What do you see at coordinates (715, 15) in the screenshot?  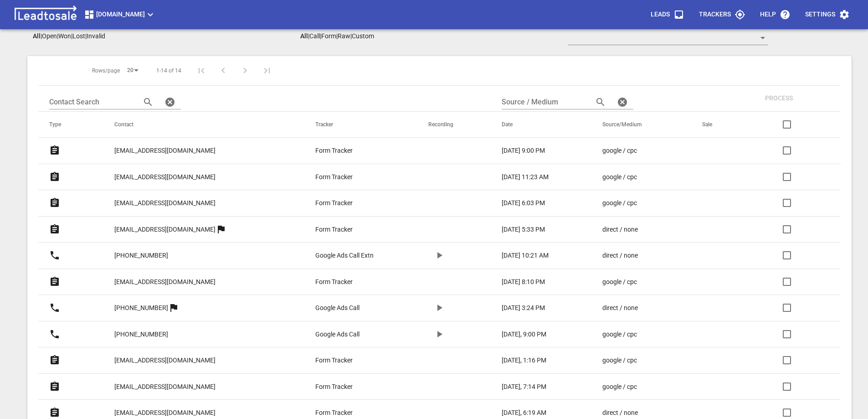 I see `p: Trackers` at bounding box center [715, 15].